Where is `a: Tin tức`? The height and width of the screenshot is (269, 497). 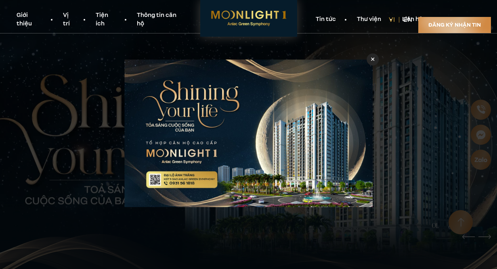
a: Tin tức is located at coordinates (326, 19).